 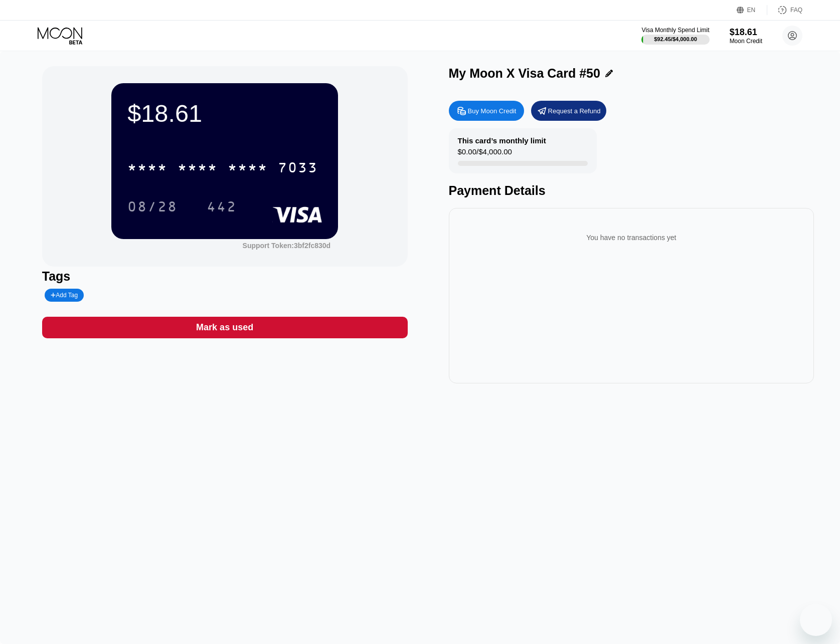 What do you see at coordinates (676, 30) in the screenshot?
I see `div: Visa Monthly Spend Limit` at bounding box center [676, 30].